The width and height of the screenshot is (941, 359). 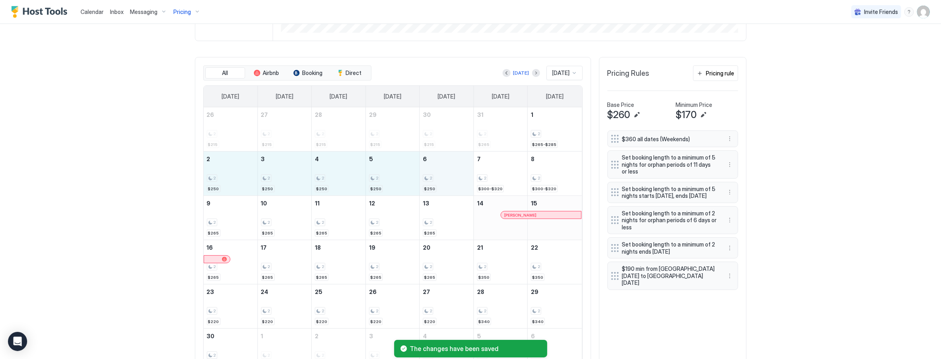 What do you see at coordinates (716, 73) in the screenshot?
I see `button: Pricing rule` at bounding box center [716, 73].